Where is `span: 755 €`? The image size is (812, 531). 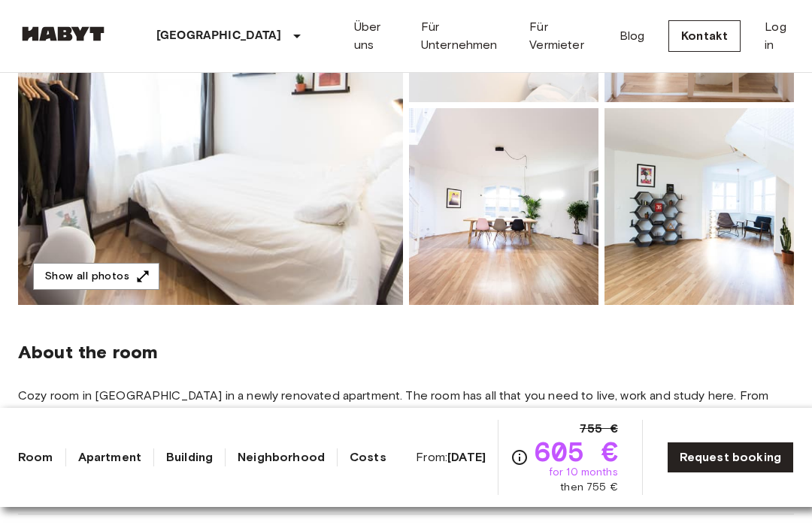 span: 755 € is located at coordinates (599, 429).